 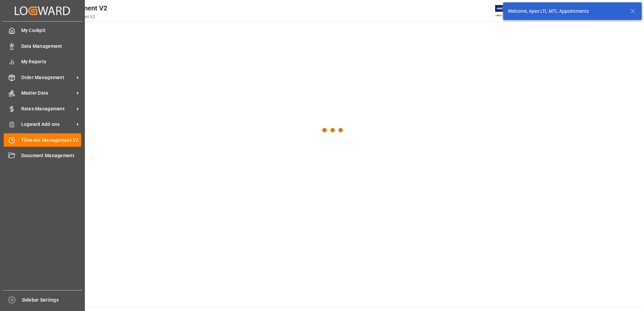 What do you see at coordinates (48, 93) in the screenshot?
I see `span: Master Data` at bounding box center [48, 93].